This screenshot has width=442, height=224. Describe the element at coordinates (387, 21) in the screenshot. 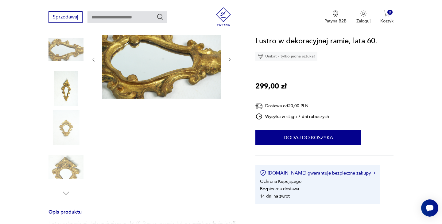

I see `p: Koszyk` at that location.